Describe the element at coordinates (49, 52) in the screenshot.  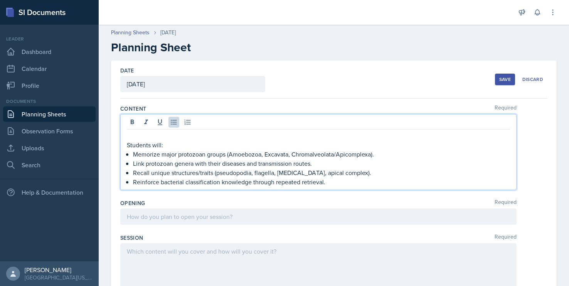
I see `a: Dashboard` at that location.